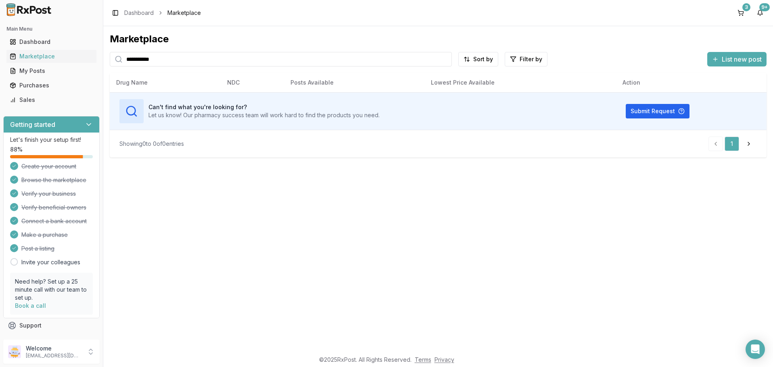 This screenshot has width=773, height=367. Describe the element at coordinates (520, 83) in the screenshot. I see `th: Lowest Price Available` at that location.